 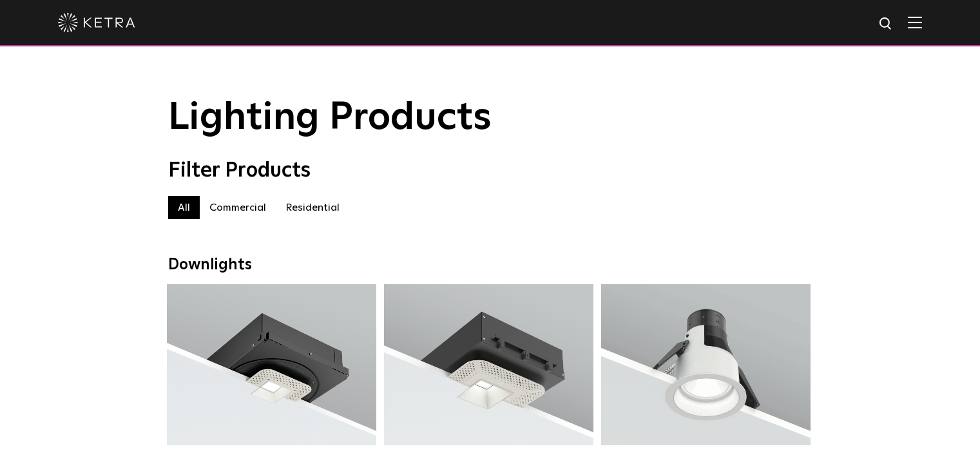 What do you see at coordinates (96, 23) in the screenshot?
I see `img: ketra-logo-2019-white` at bounding box center [96, 23].